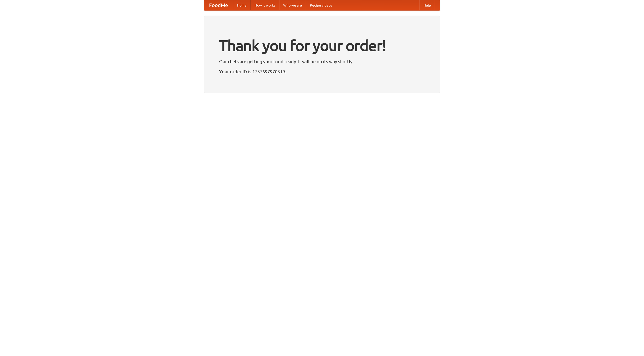 This screenshot has width=644, height=356. What do you see at coordinates (322, 62) in the screenshot?
I see `p: Our chefs are getting your food ready. It will be on its way shortly.` at bounding box center [322, 62].